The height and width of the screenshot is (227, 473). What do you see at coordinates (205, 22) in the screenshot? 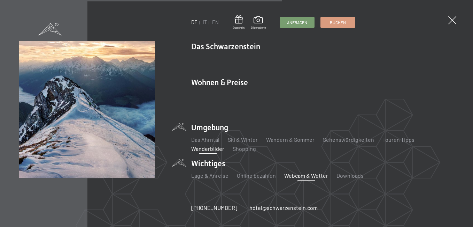
I see `a: IT` at bounding box center [205, 22].